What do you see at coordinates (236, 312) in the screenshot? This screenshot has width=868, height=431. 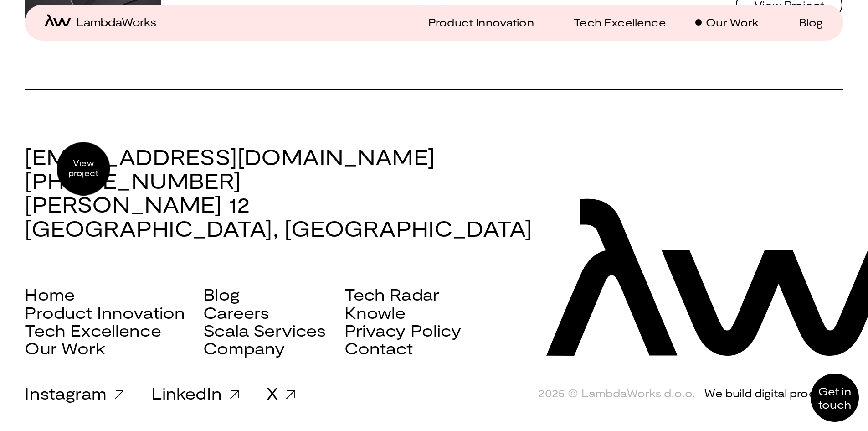 I see `a: Careers` at bounding box center [236, 312].